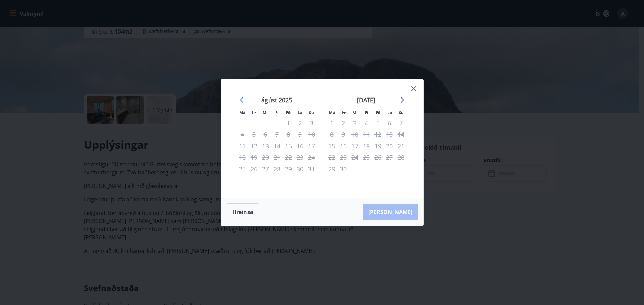 The image size is (644, 305). What do you see at coordinates (366, 146) in the screenshot?
I see `td: Not available. fimmtudagur, 18. september 2025` at bounding box center [366, 146].